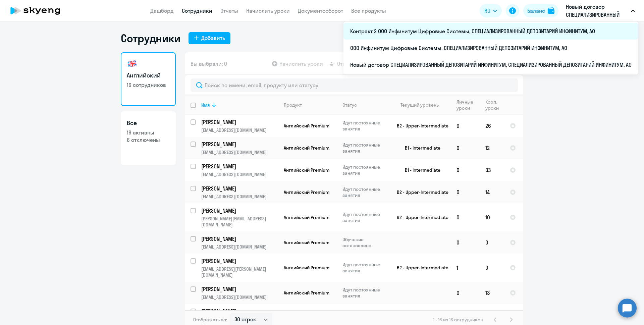 The image size is (644, 325). I want to click on span: Вы выбрали: 0, so click(208, 64).